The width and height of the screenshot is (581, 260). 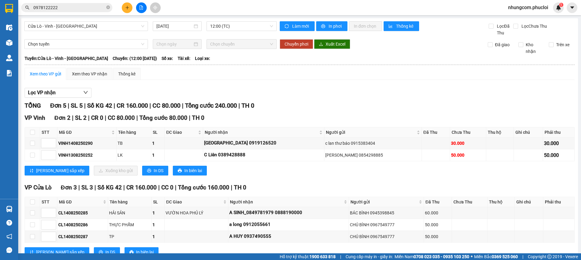 What do you see at coordinates (90, 74) in the screenshot?
I see `div: Xem theo VP nhận` at bounding box center [90, 74].